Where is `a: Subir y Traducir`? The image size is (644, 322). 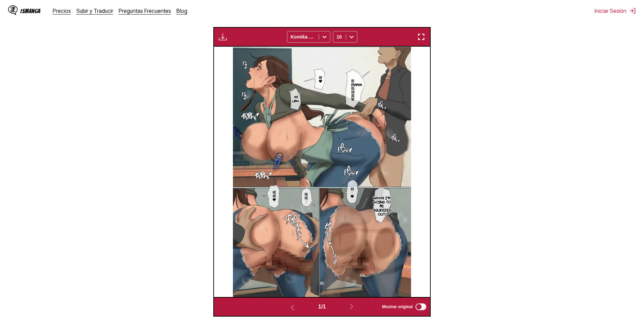
a: Subir y Traducir is located at coordinates (95, 11).